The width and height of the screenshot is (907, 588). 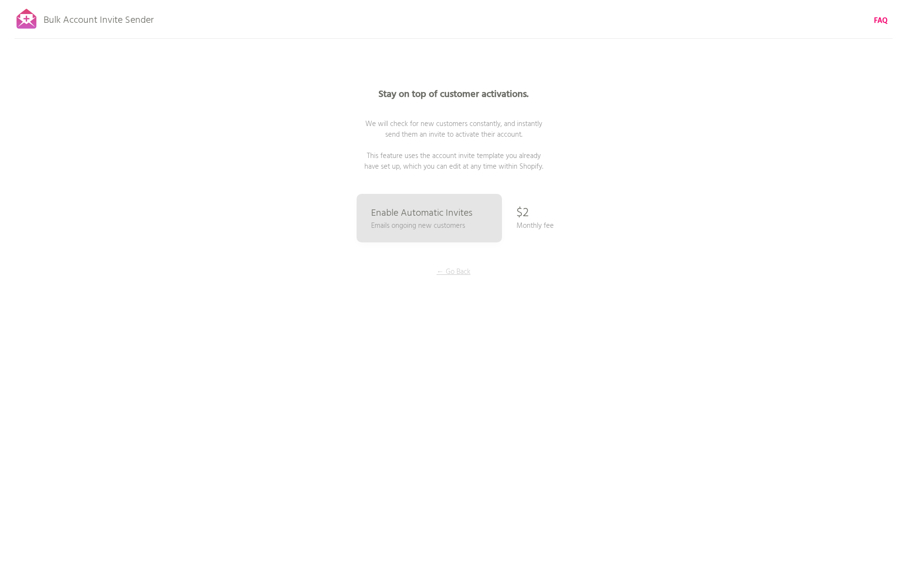 What do you see at coordinates (422, 213) in the screenshot?
I see `p: Enable Automatic Invites` at bounding box center [422, 213].